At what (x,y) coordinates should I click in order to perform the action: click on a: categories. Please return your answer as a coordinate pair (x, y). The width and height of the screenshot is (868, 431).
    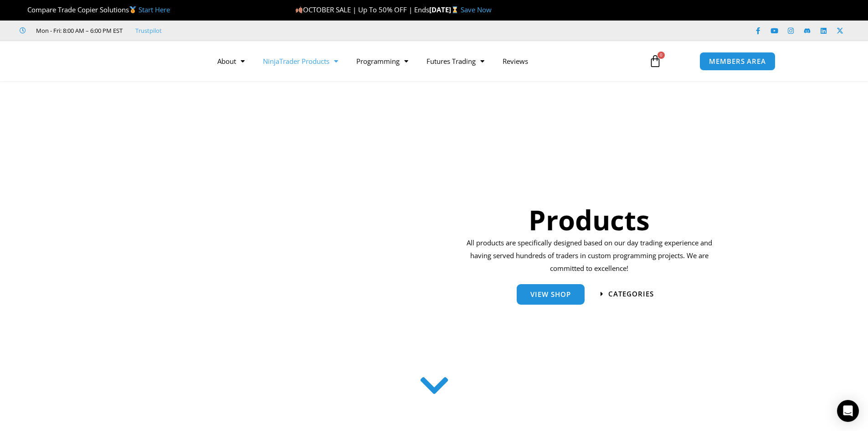
    Looking at the image, I should click on (627, 294).